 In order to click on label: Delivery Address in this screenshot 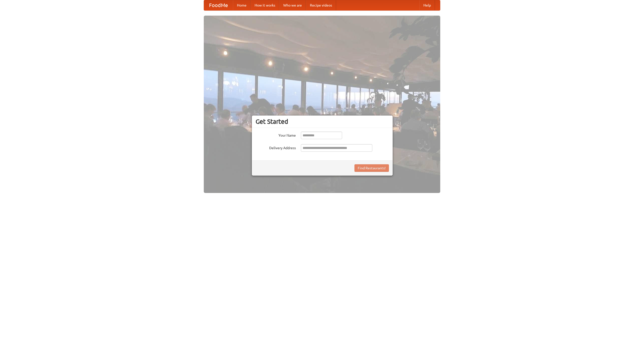, I will do `click(276, 147)`.